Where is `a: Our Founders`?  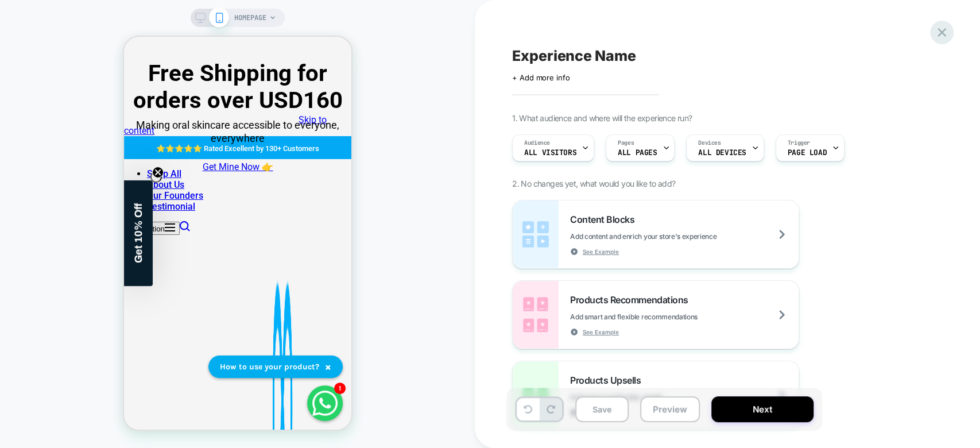 a: Our Founders is located at coordinates (51, 159).